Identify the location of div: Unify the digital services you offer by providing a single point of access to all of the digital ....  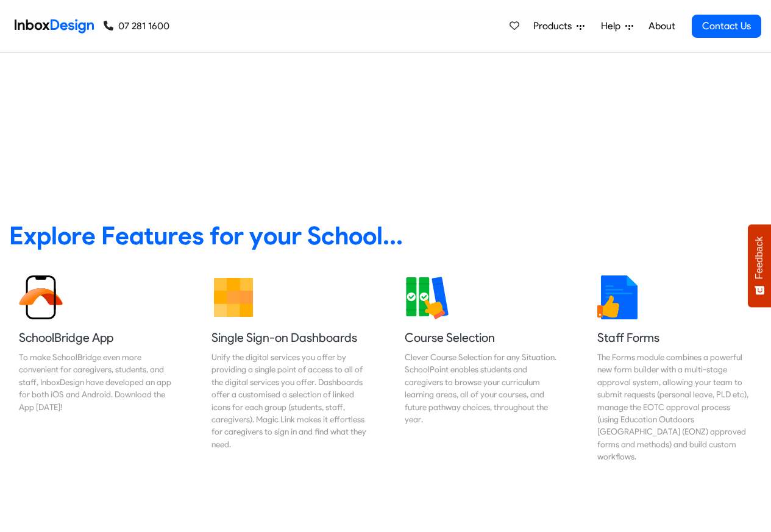
(289, 400).